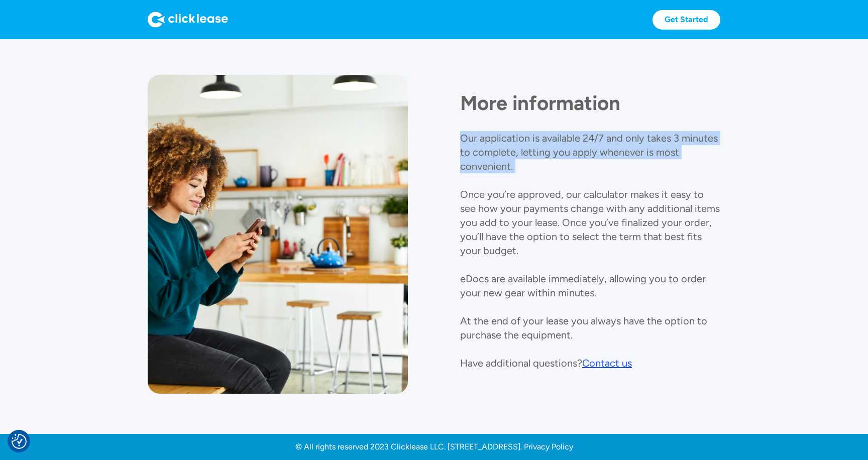 Image resolution: width=868 pixels, height=460 pixels. What do you see at coordinates (606, 363) in the screenshot?
I see `div: Contact us` at bounding box center [606, 363].